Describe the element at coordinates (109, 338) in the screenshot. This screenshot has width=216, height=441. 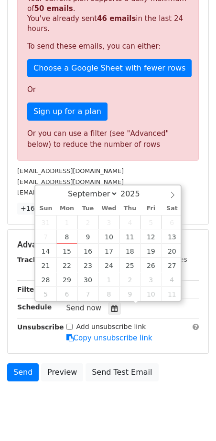
I see `a: Copy unsubscribe link` at that location.